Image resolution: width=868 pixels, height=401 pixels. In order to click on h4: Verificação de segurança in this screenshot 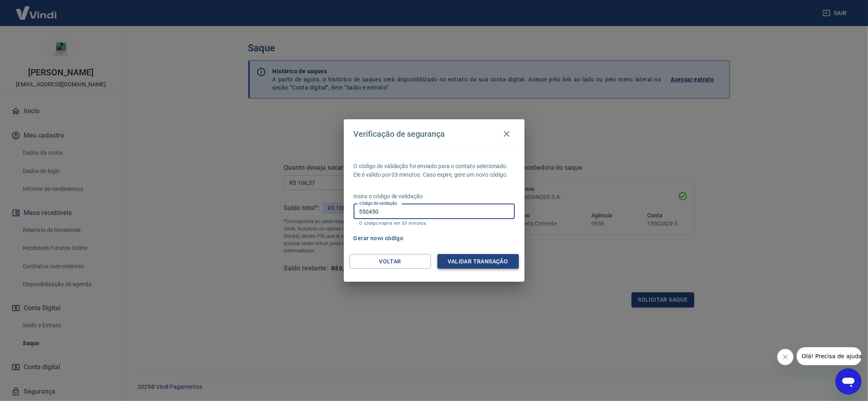, I will do `click(399, 134)`.